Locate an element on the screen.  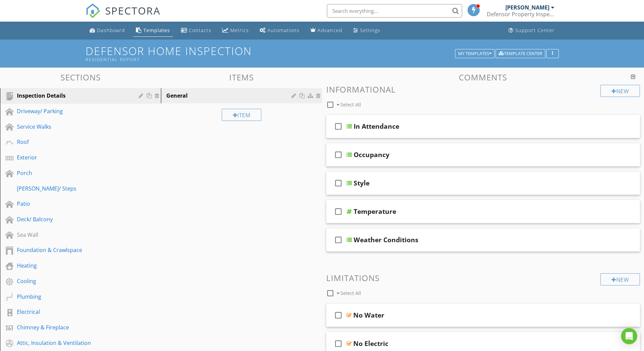
div: Support Center is located at coordinates (535, 30).